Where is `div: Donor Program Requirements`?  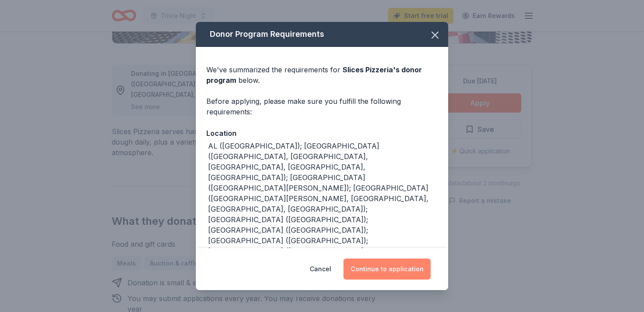
div: Donor Program Requirements is located at coordinates (322, 34).